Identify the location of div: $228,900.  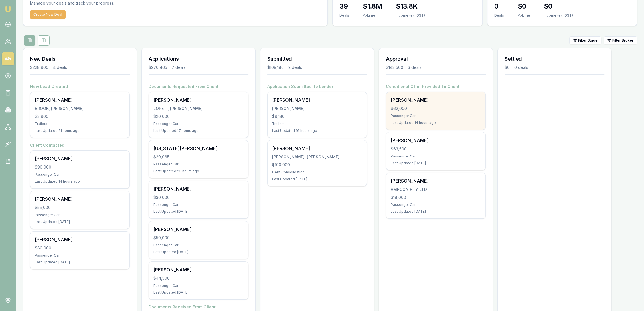
(39, 67).